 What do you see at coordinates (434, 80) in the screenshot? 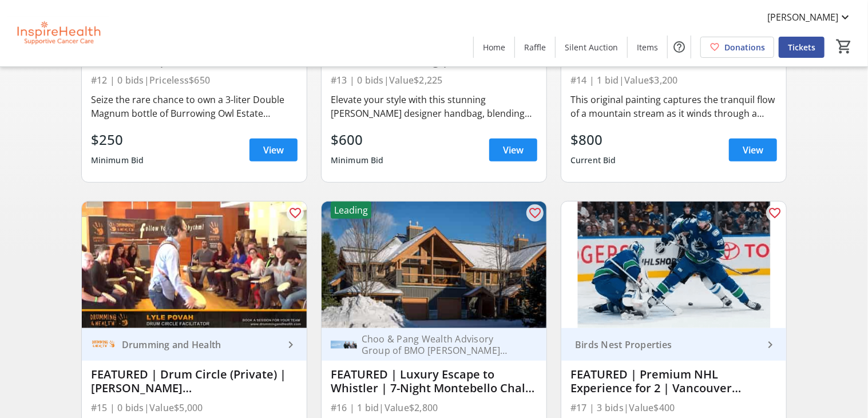
I see `div: #13 | 0 bids | Value $2,225` at bounding box center [434, 80].